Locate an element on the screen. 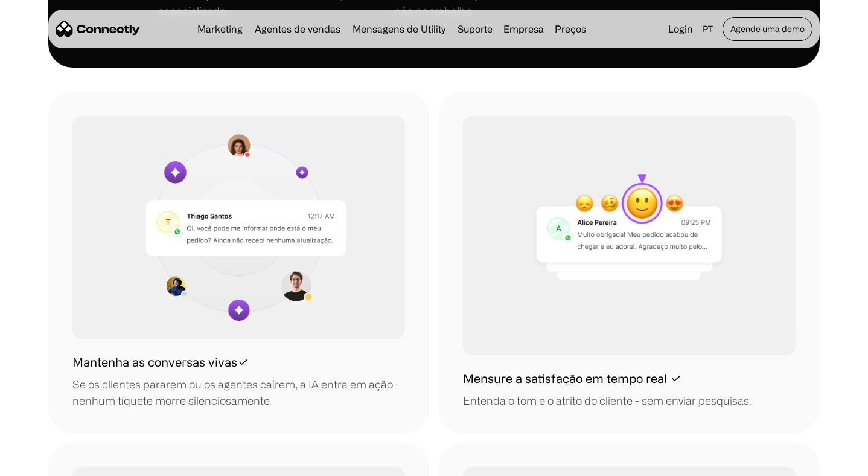 This screenshot has width=868, height=476. a: Agende uma demo is located at coordinates (768, 29).